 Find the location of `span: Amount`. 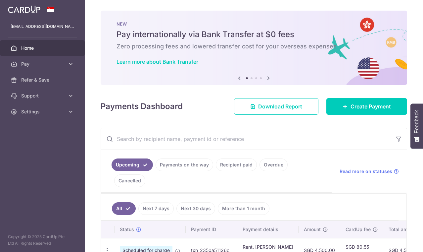

span: Amount is located at coordinates (312, 229).